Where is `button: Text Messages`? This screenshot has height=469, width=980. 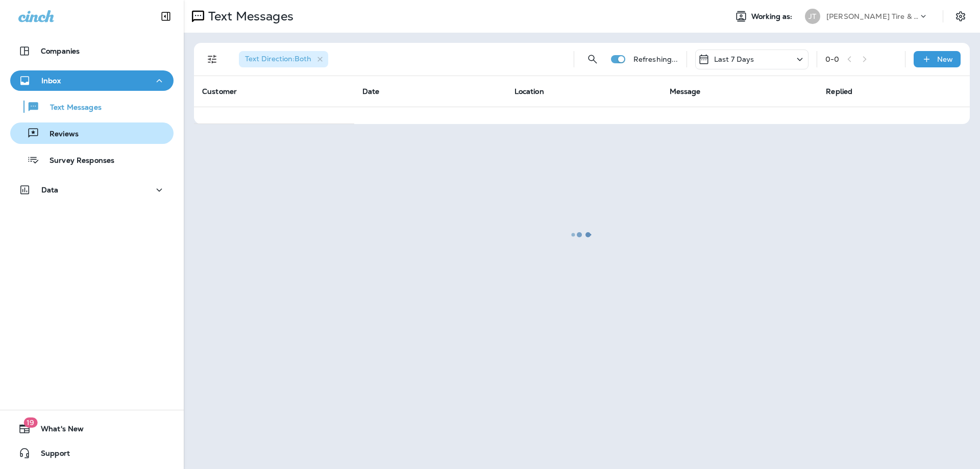 button: Text Messages is located at coordinates (92, 107).